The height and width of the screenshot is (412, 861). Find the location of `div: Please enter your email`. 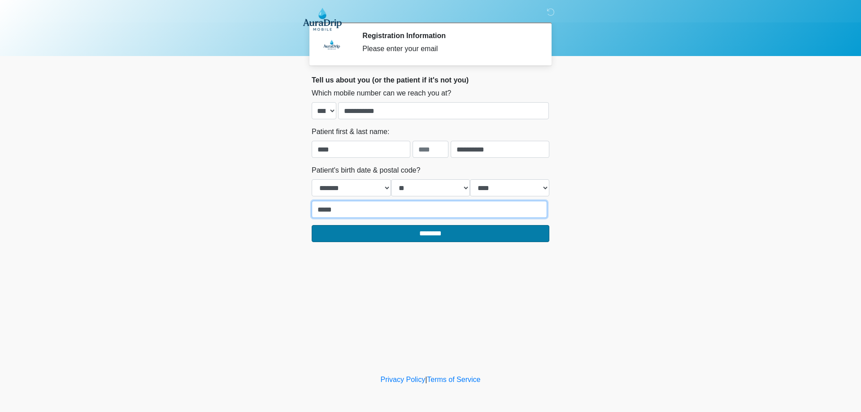

div: Please enter your email is located at coordinates (449, 49).